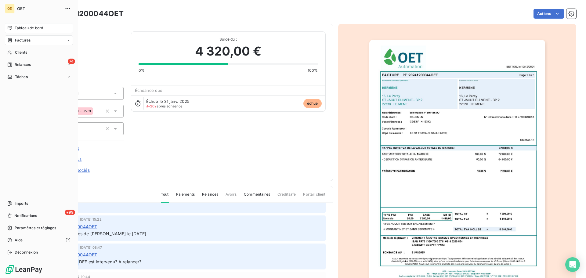 Image resolution: width=586 pixels, height=278 pixels. Describe the element at coordinates (26, 216) in the screenshot. I see `span: Notifications` at that location.